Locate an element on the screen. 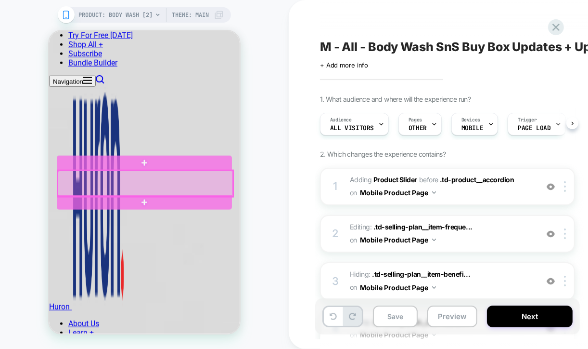 The width and height of the screenshot is (588, 349). span: .td-selling-plan__item-freque... is located at coordinates (423, 226).